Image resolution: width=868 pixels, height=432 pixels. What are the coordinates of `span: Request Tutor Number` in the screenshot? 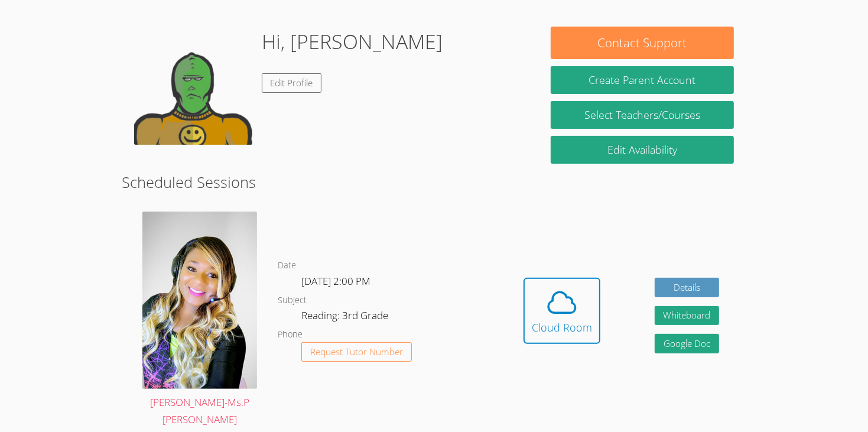 It's located at (357, 352).